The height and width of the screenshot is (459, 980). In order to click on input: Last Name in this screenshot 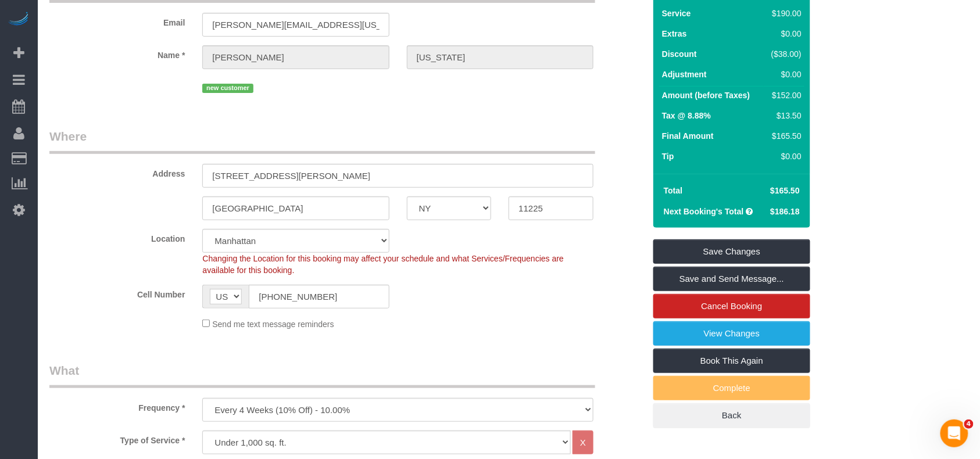, I will do `click(500, 57)`.